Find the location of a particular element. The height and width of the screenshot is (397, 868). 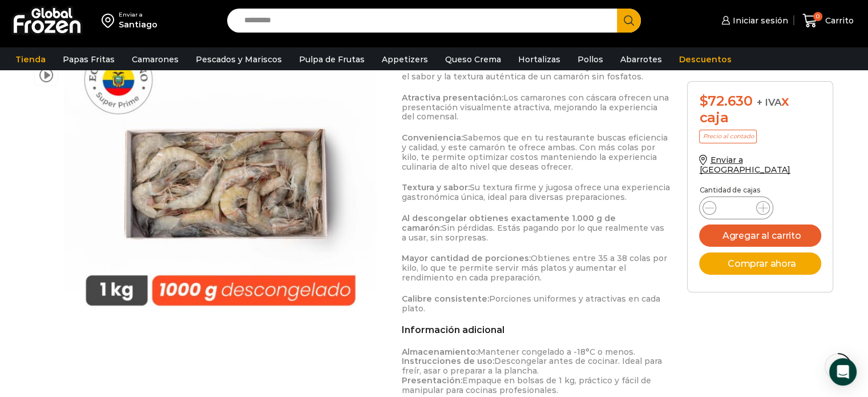

bdi: 72.630 is located at coordinates (725, 100).